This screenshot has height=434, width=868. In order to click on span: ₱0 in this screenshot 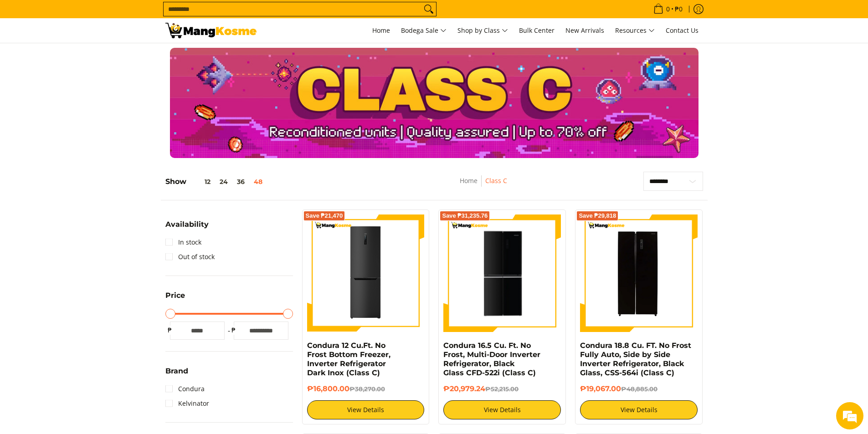, I will do `click(678, 9)`.